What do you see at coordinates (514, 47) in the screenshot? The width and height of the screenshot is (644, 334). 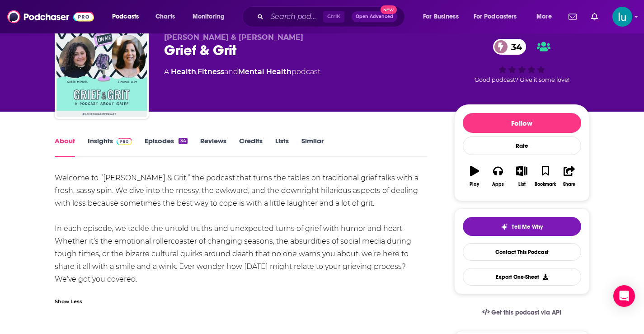 I see `span: 34` at bounding box center [514, 47].